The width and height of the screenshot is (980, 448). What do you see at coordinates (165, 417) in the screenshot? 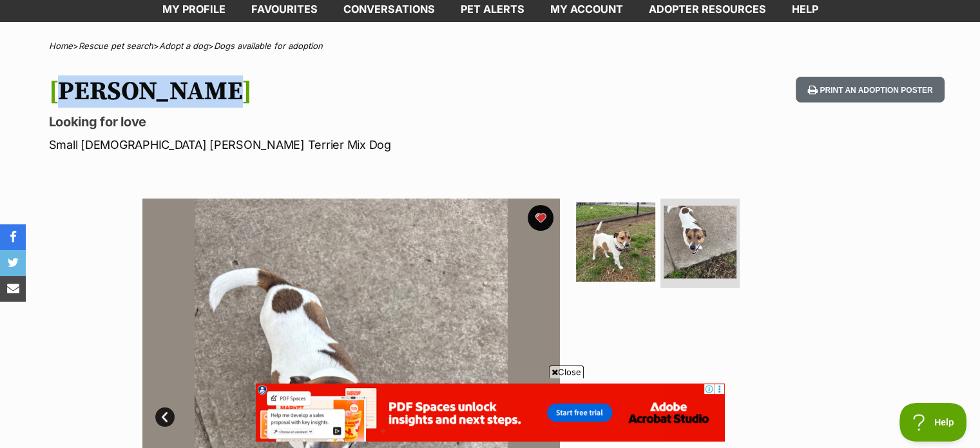
I see `a: Prev` at bounding box center [165, 417].